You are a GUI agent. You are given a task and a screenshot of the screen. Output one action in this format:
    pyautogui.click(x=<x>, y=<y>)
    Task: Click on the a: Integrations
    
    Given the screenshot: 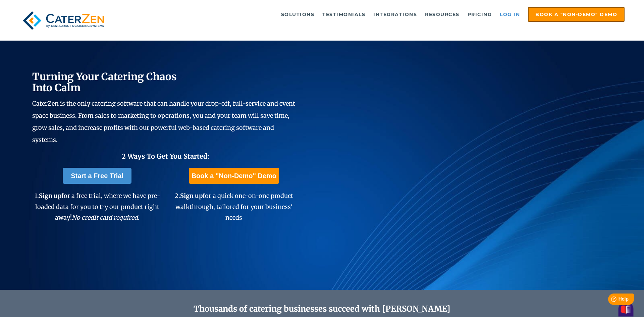 What is the action you would take?
    pyautogui.click(x=395, y=15)
    